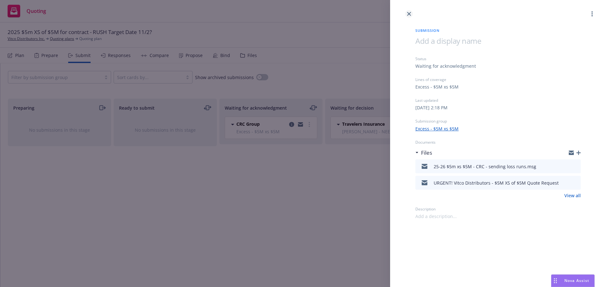 This screenshot has width=606, height=287. I want to click on a: Excess - $5M xs $5M, so click(437, 129).